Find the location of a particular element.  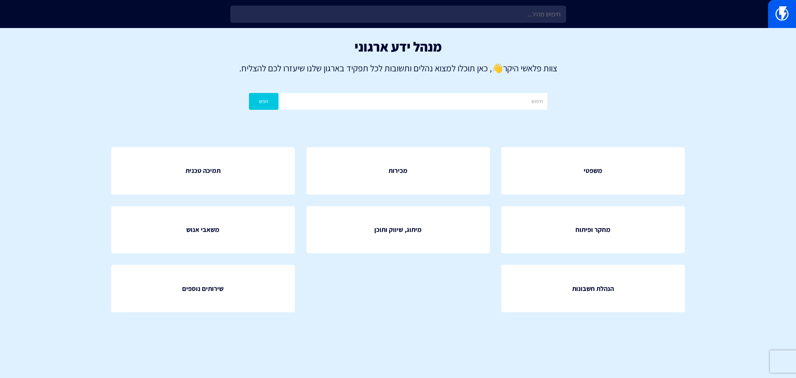

a: תמיכה טכנית is located at coordinates (203, 170).